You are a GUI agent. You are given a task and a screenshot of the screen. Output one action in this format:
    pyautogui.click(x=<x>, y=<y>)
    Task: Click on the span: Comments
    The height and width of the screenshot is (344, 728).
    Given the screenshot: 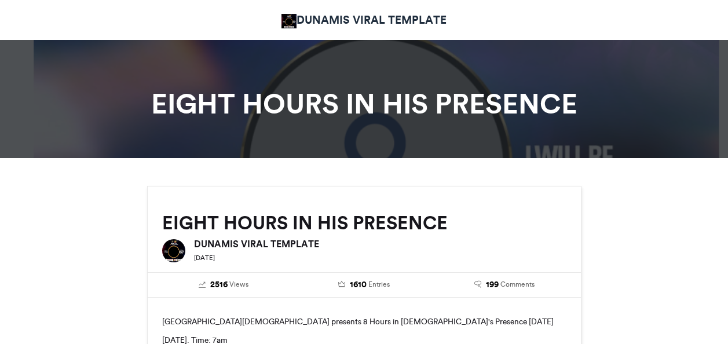 What is the action you would take?
    pyautogui.click(x=517, y=284)
    